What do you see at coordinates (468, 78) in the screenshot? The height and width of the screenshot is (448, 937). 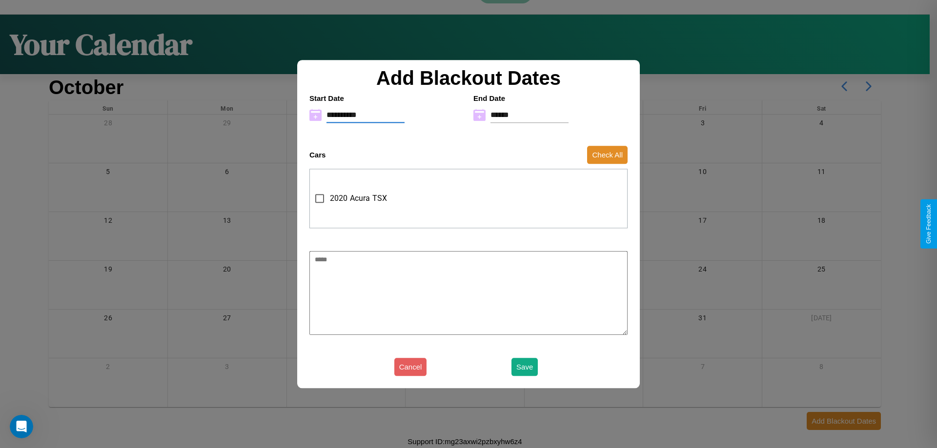 I see `h2: Add Blackout Dates` at bounding box center [468, 78].